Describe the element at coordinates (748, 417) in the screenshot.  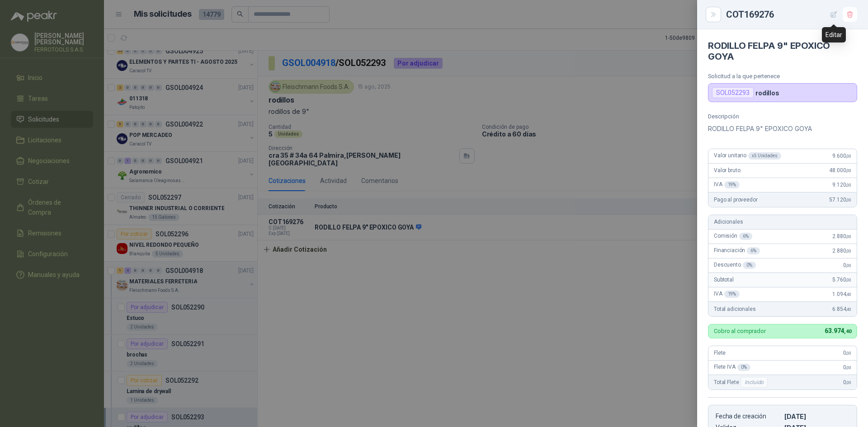
I see `p: Fecha de creación` at that location.